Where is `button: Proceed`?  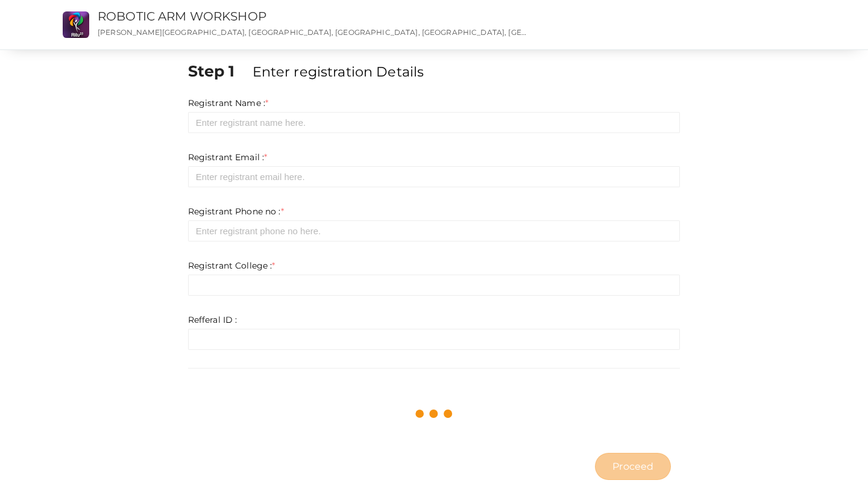 button: Proceed is located at coordinates (633, 467).